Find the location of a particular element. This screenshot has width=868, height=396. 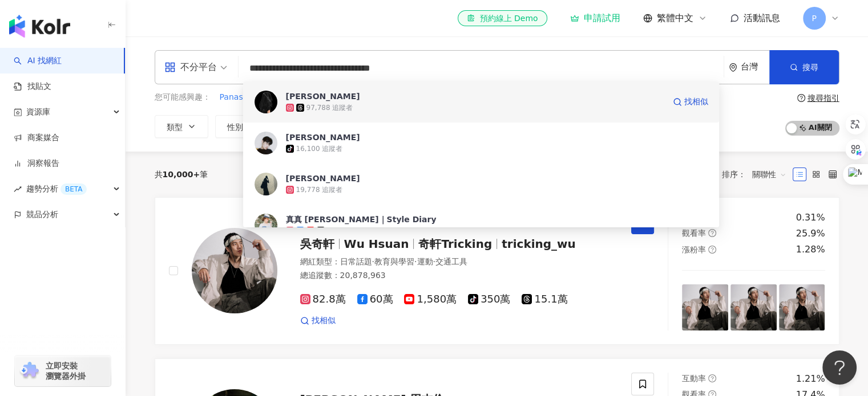

a: 申請試用 is located at coordinates (595, 18).